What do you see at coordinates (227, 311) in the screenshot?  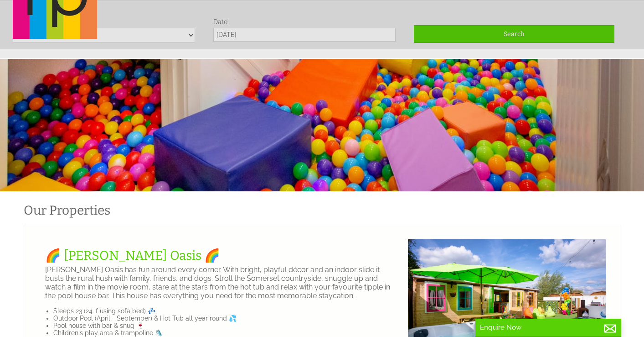 I see `li: Sleeps 23 (24 if using sofa bed) 💤` at bounding box center [227, 311].